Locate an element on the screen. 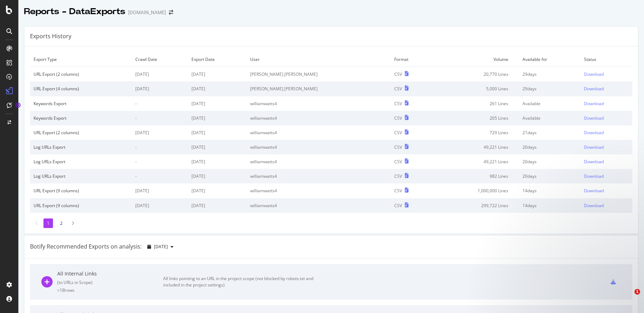  div: Available is located at coordinates (550, 103).